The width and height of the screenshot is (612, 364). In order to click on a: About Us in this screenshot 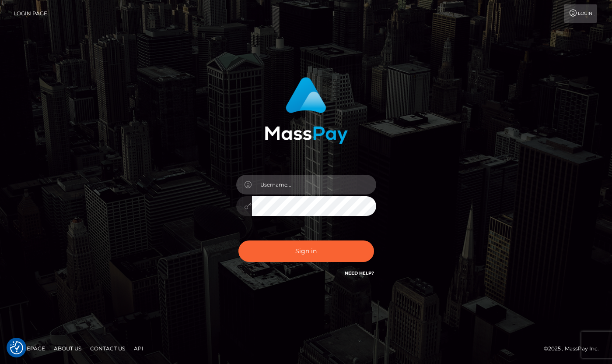, I will do `click(68, 348)`.